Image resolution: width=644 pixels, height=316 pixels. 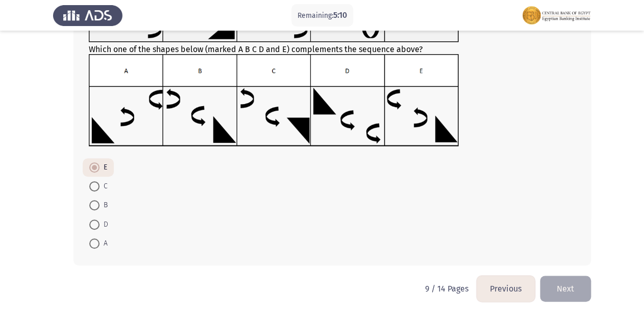 What do you see at coordinates (556, 15) in the screenshot?
I see `img: Assessment logo of FOCUS Assessment 3 Modules EN` at bounding box center [556, 15].